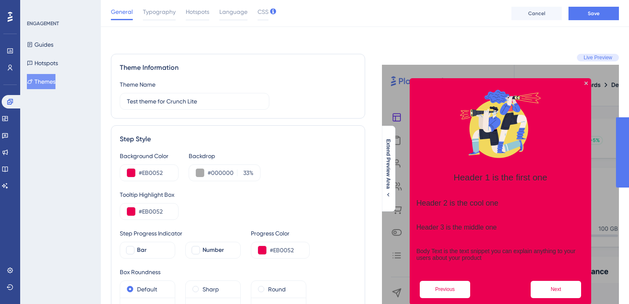 The image size is (629, 304). Describe the element at coordinates (445, 289) in the screenshot. I see `button: Previous` at that location.